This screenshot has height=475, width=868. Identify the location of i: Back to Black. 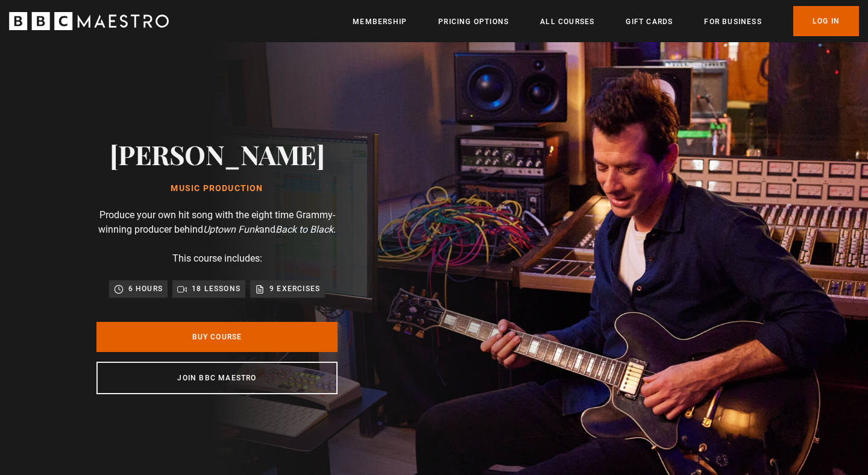
(305, 230).